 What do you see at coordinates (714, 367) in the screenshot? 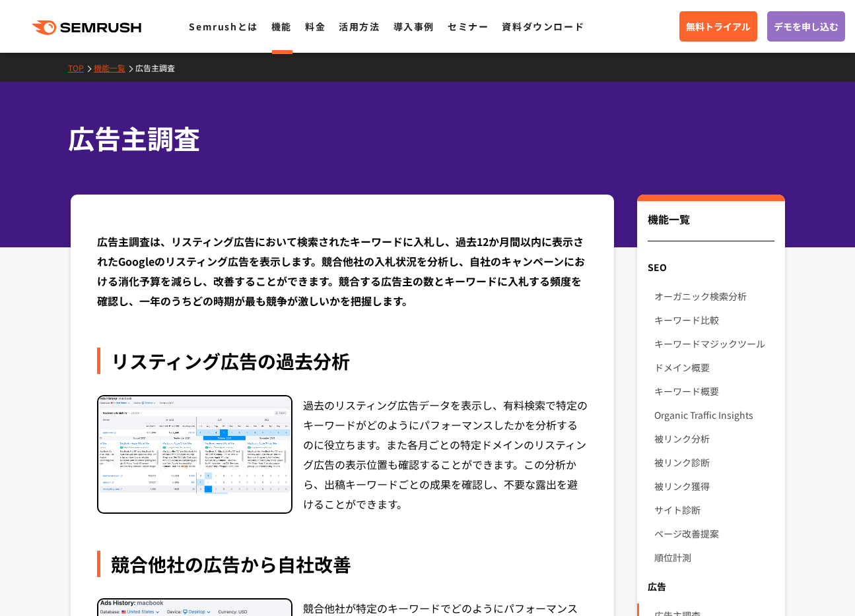
I see `a: ドメイン概要` at bounding box center [714, 367].